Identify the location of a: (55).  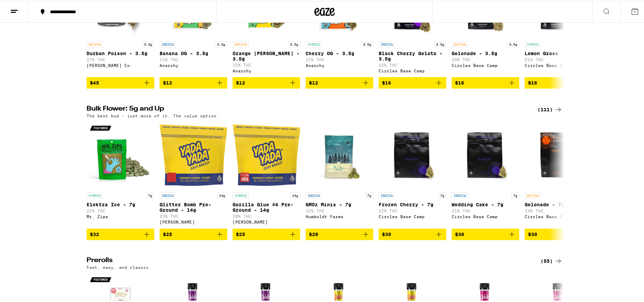
(551, 260).